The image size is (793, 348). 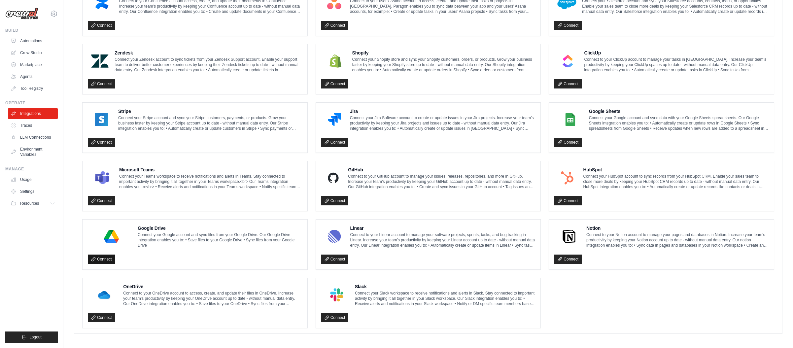 I want to click on p: Connect your Google account and sync files from your Google Drive. Our Google Drive integration e..., so click(x=220, y=240).